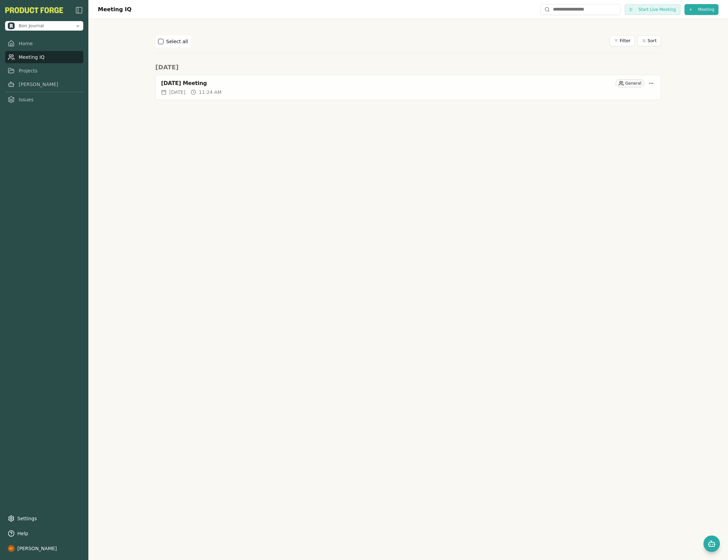 The image size is (728, 560). Describe the element at coordinates (623, 41) in the screenshot. I see `button: Filter` at that location.